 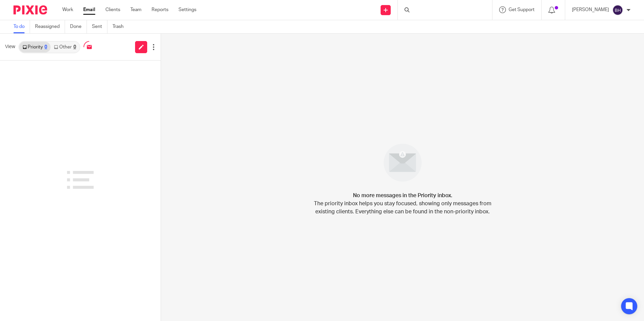 What do you see at coordinates (35, 47) in the screenshot?
I see `a: Priority0` at bounding box center [35, 47].